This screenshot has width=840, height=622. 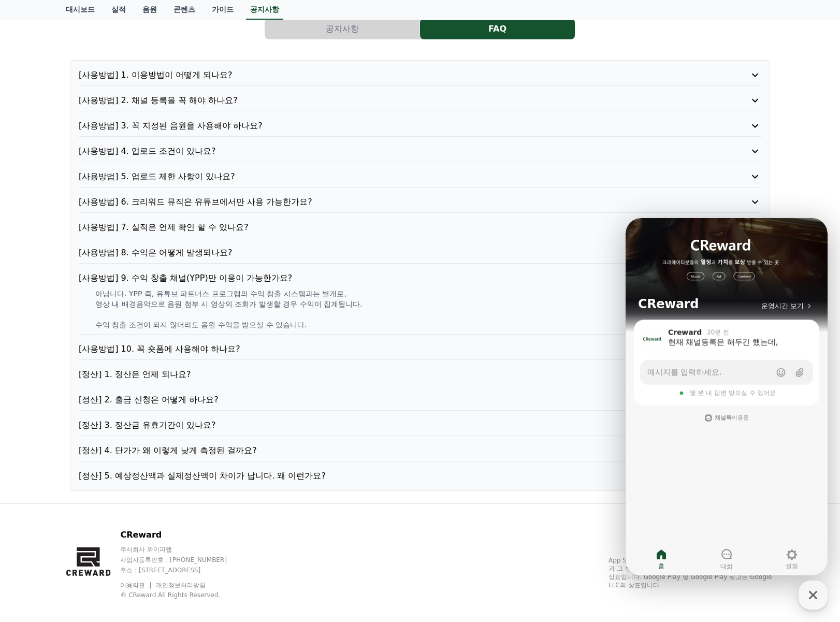 I want to click on button: [사용방법] 8. 수익은 어떻게 발생되나요?, so click(x=420, y=253).